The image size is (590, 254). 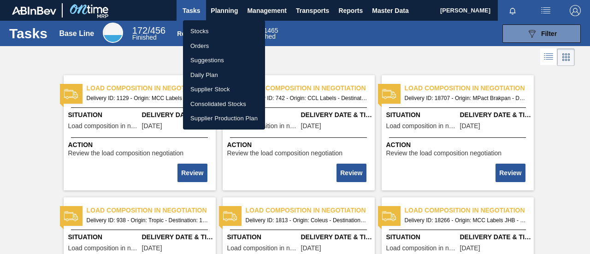 I want to click on a: Stocks, so click(x=224, y=31).